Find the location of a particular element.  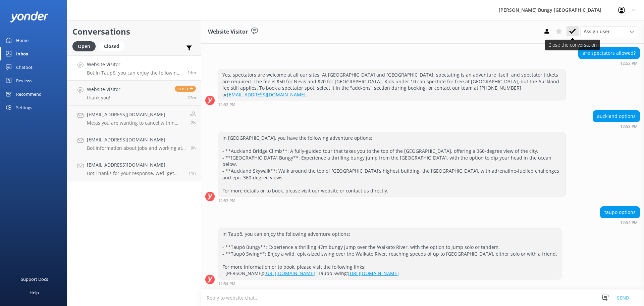

div: Inbox is located at coordinates (22, 54).